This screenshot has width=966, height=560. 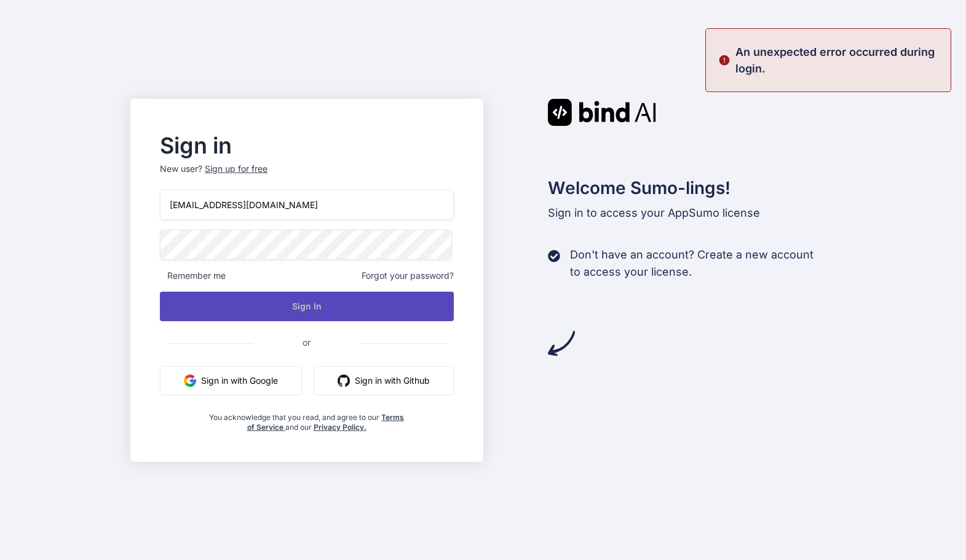 I want to click on p: Sign in to access your AppSumo license, so click(x=692, y=213).